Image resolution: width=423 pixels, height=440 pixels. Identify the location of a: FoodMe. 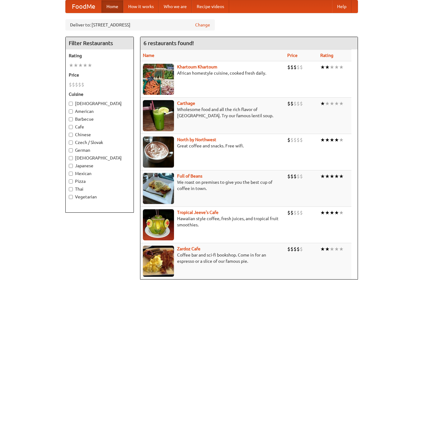
(83, 7).